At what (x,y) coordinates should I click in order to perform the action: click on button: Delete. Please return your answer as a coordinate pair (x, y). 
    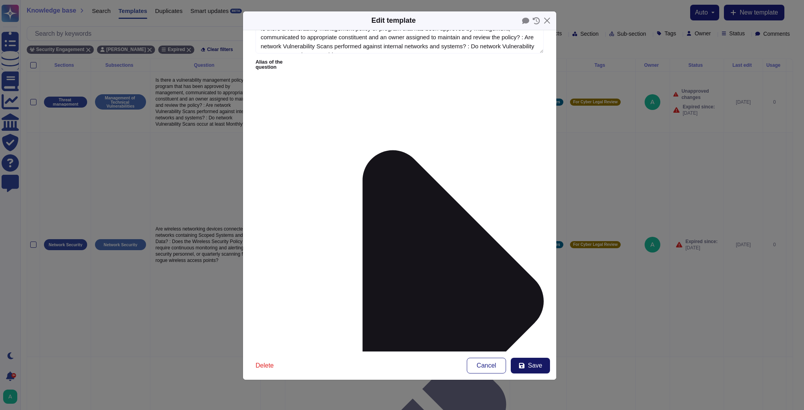
    Looking at the image, I should click on (264, 365).